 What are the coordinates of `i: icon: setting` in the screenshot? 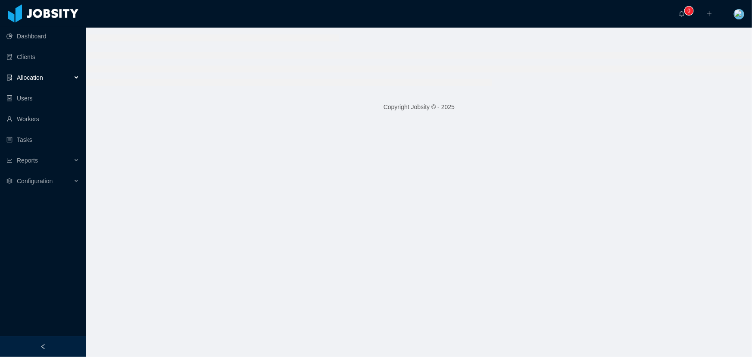 It's located at (9, 181).